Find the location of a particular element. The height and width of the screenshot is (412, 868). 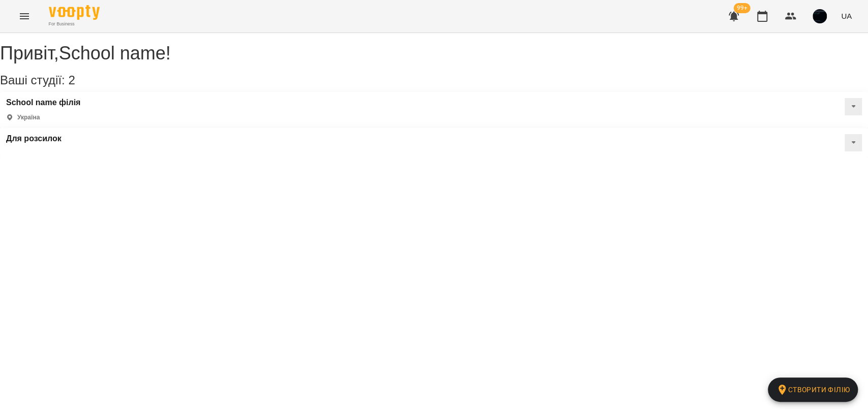

span: UA is located at coordinates (846, 16).